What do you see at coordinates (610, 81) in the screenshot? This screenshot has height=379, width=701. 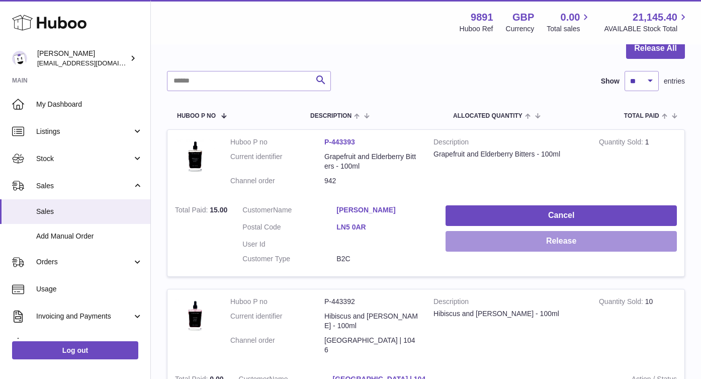 I see `label: Show` at bounding box center [610, 81].